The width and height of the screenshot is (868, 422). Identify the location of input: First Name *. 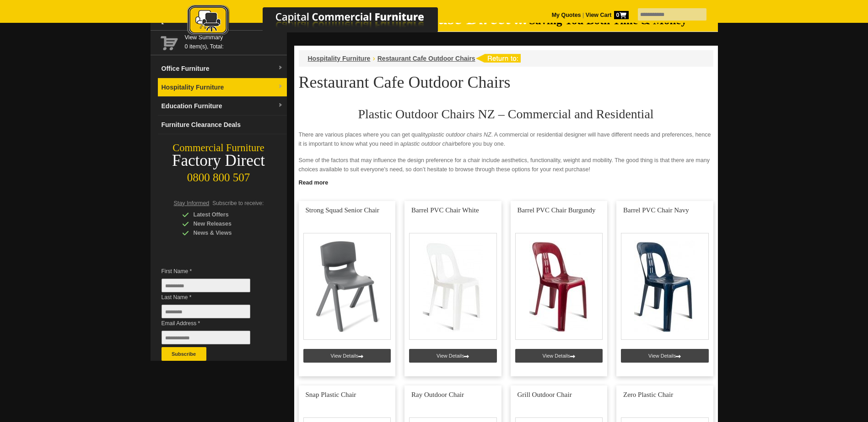
(206, 285).